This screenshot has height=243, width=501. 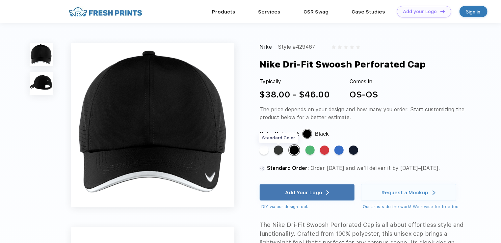 What do you see at coordinates (105, 12) in the screenshot?
I see `img: fo%20logo%202.webp` at bounding box center [105, 12].